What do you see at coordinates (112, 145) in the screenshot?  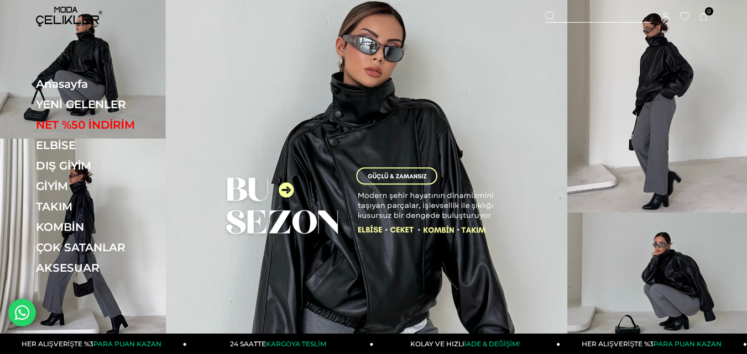 I see `a: ELBİSE` at bounding box center [112, 145].